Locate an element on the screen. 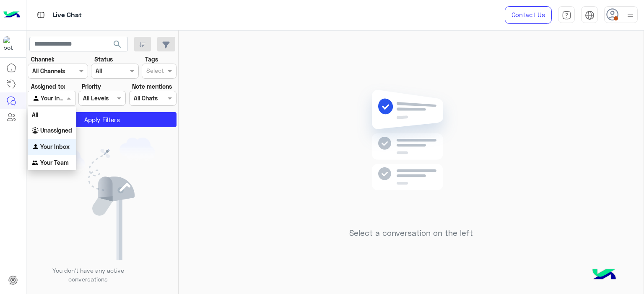 This screenshot has height=294, width=644. label: Note mentions is located at coordinates (152, 86).